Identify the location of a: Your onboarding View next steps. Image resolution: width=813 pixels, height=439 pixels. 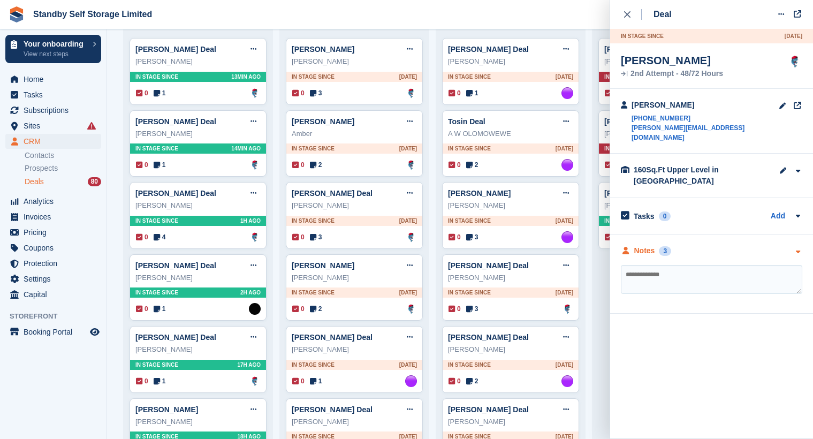
(53, 49).